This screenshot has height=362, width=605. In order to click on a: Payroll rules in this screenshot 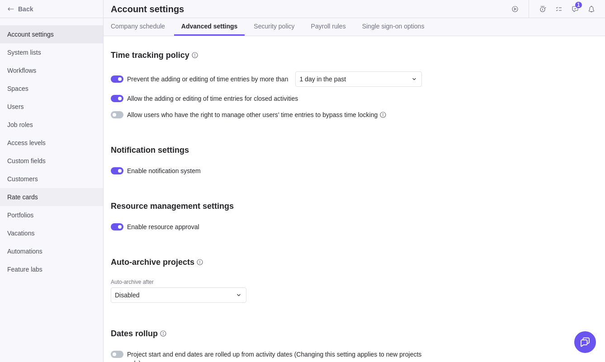, I will do `click(328, 27)`.